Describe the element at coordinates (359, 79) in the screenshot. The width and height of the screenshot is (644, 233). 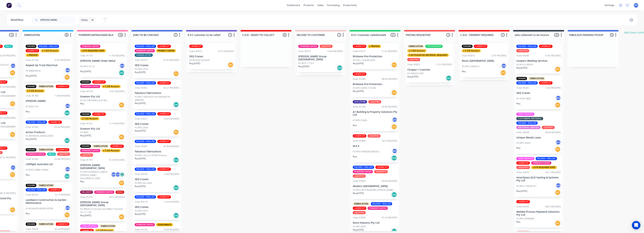
I see `div: Order #2580` at that location.